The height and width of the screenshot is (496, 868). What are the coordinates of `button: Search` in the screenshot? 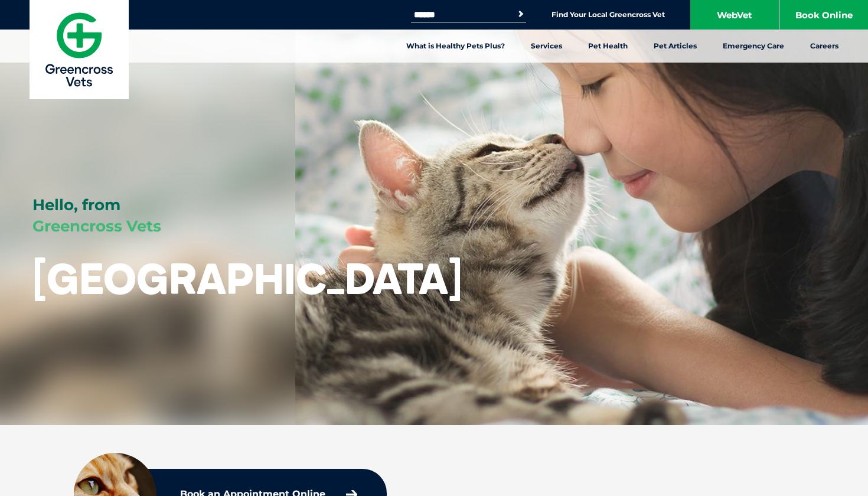 It's located at (521, 14).